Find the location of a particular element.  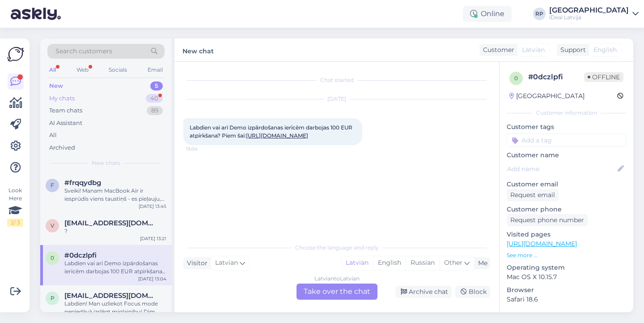

div: New is located at coordinates (56, 86).